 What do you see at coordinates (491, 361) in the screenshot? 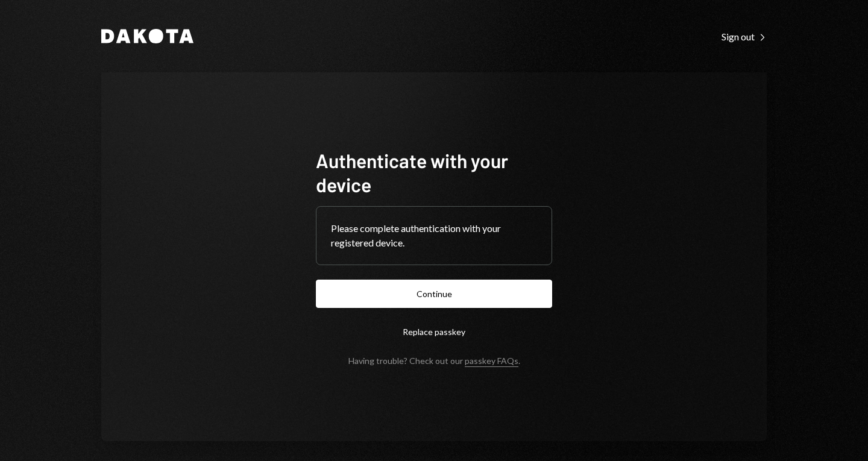
I see `a: passkey FAQs` at bounding box center [491, 361].